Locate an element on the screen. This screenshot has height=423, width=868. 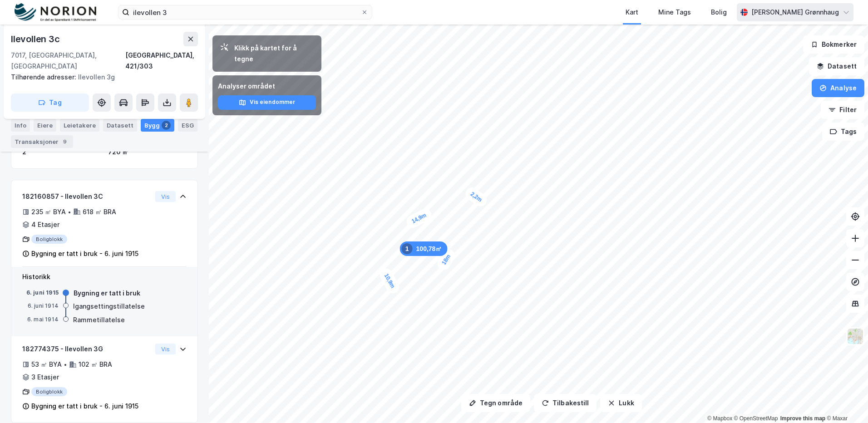
div: Datasett is located at coordinates (120, 125).